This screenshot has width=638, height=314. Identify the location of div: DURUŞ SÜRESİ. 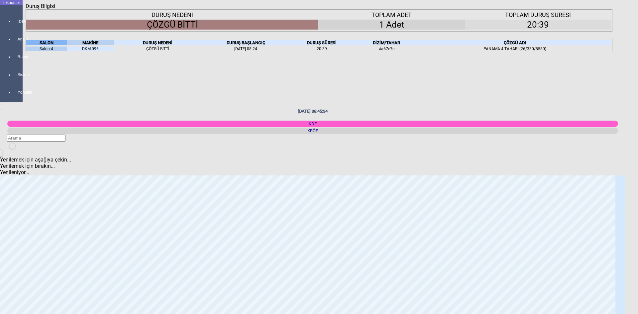
(322, 43).